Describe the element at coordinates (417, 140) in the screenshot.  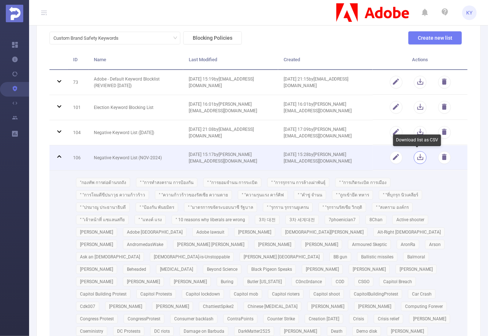
I see `div: Download list as CSV` at that location.